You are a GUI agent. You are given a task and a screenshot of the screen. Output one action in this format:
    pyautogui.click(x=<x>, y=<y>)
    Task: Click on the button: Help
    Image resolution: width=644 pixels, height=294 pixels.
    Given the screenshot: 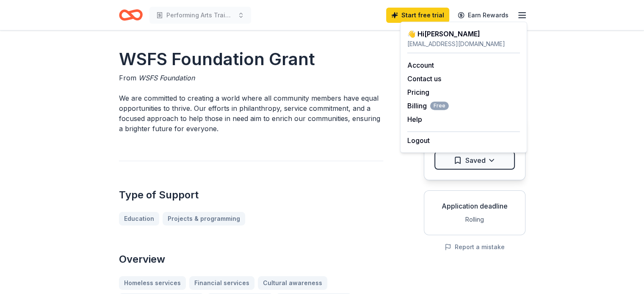 What is the action you would take?
    pyautogui.click(x=414, y=119)
    